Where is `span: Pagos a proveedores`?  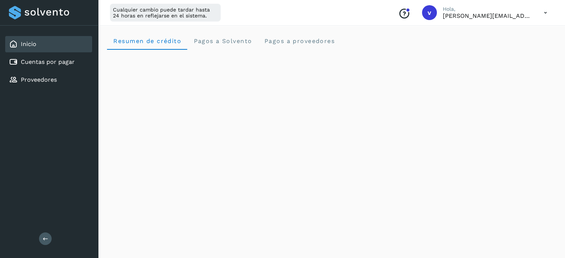
span: Pagos a proveedores is located at coordinates (299, 41).